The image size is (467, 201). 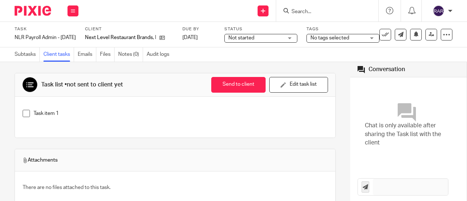 I want to click on a: Files, so click(x=107, y=54).